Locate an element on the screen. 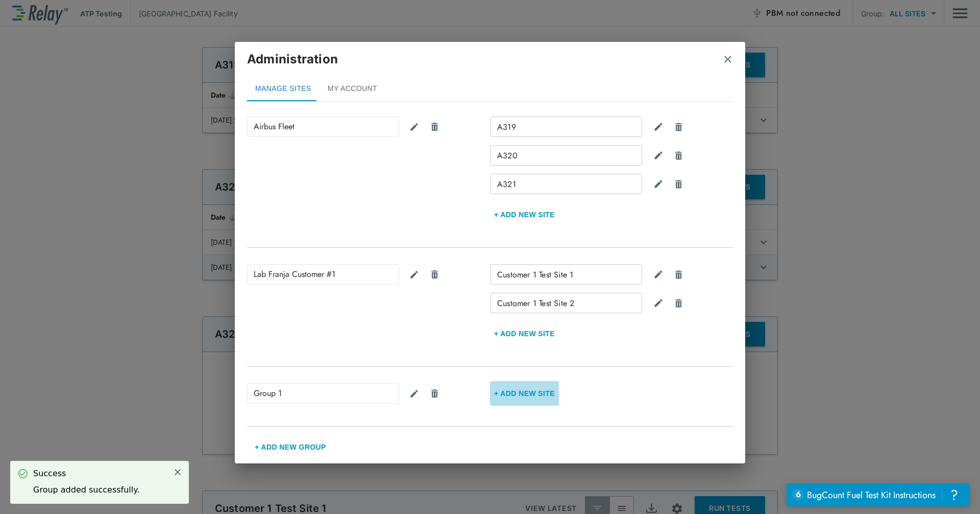 This screenshot has height=514, width=980. button: + Add New Group is located at coordinates (290, 447).